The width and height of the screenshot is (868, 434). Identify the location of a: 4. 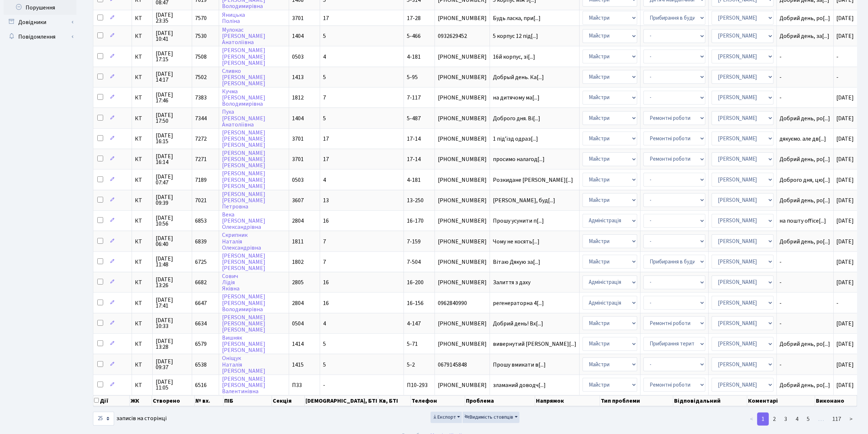
(797, 419).